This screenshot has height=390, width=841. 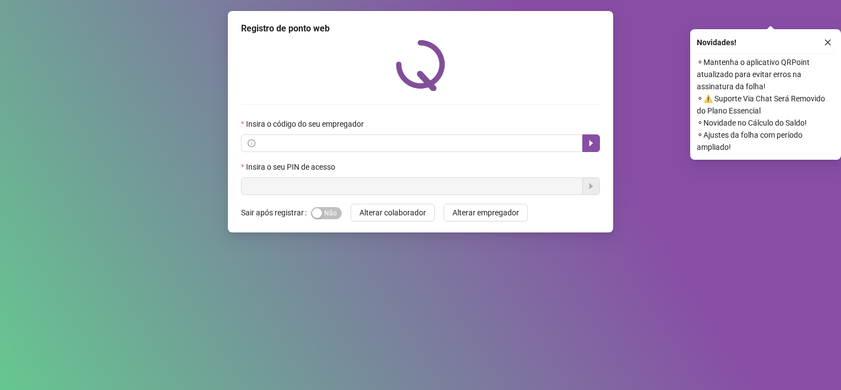 I want to click on button: Alterar colaborador, so click(x=392, y=212).